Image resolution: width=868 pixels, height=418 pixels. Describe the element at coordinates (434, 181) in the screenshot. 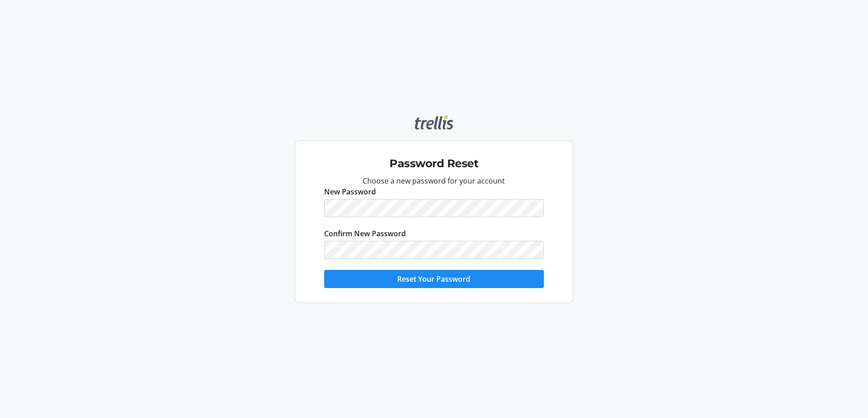

I see `p: Choose a new password for your account` at that location.